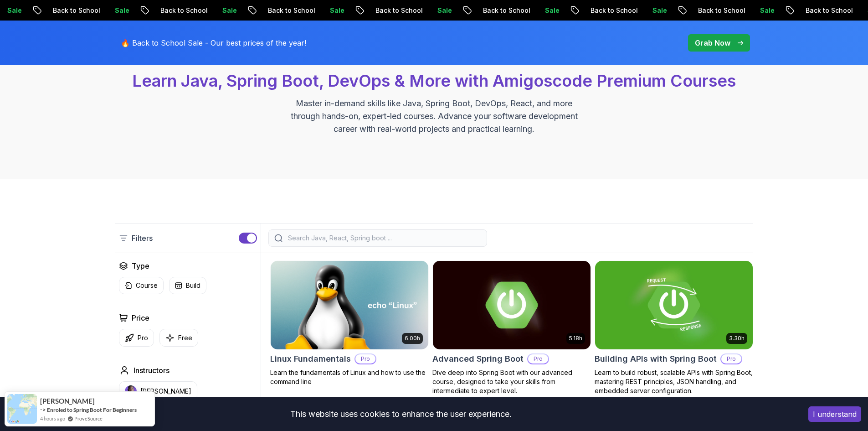  What do you see at coordinates (737, 338) in the screenshot?
I see `p: 3.30h` at bounding box center [737, 338].